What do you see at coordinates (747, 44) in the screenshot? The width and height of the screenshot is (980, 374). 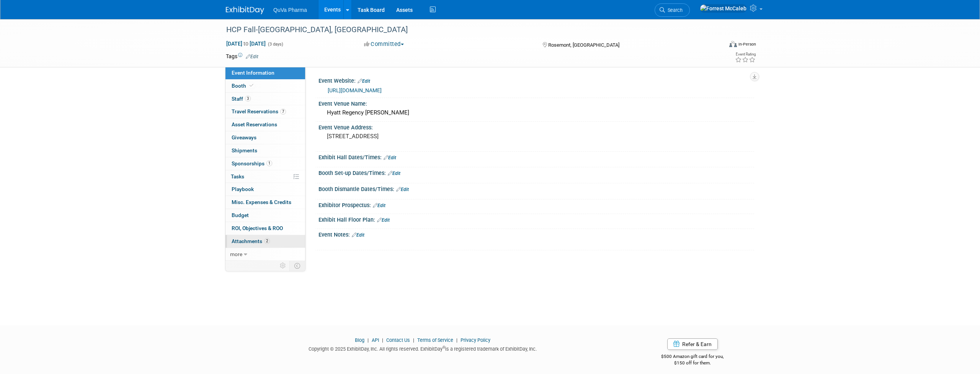 I see `div: In-Person` at bounding box center [747, 44].